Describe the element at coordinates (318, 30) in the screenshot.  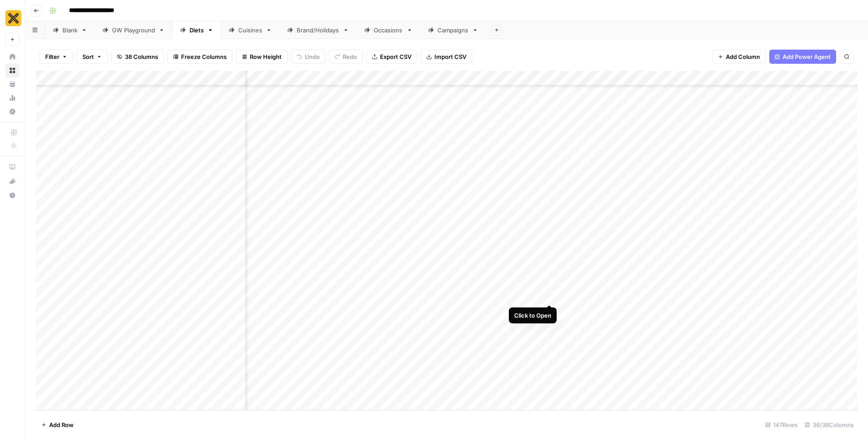
I see `div: Brand/Holidays` at that location.